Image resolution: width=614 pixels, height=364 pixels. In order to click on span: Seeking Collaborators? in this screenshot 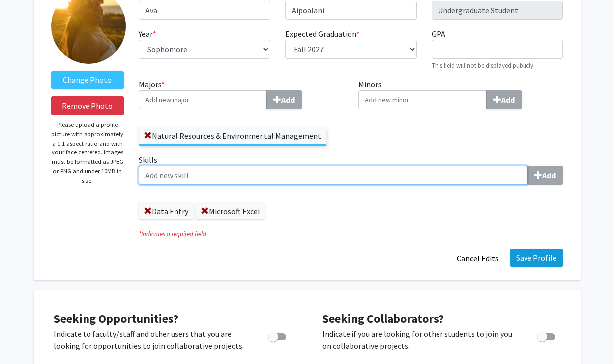, I will do `click(383, 318)`.